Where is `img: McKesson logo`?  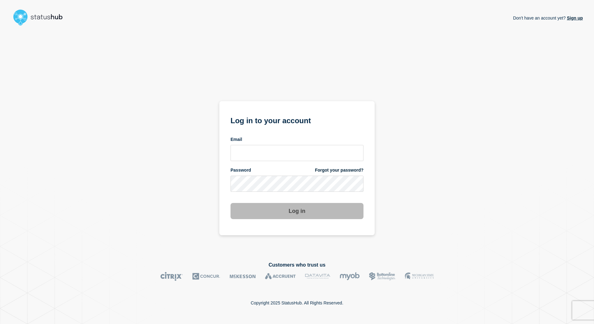
img: McKesson logo is located at coordinates (243, 276).